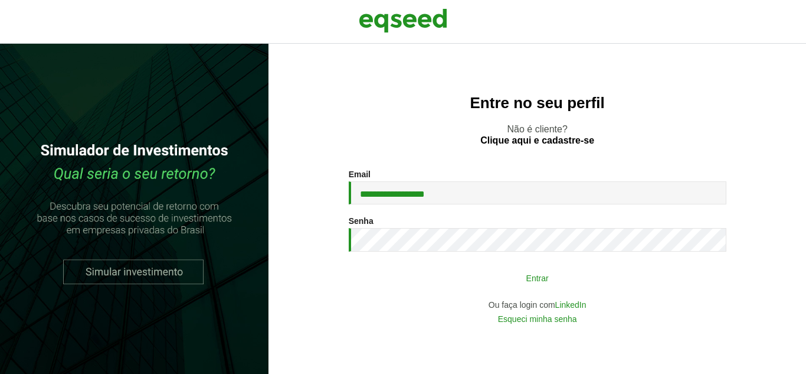  Describe the element at coordinates (403, 21) in the screenshot. I see `img: EqSeed Logo` at that location.